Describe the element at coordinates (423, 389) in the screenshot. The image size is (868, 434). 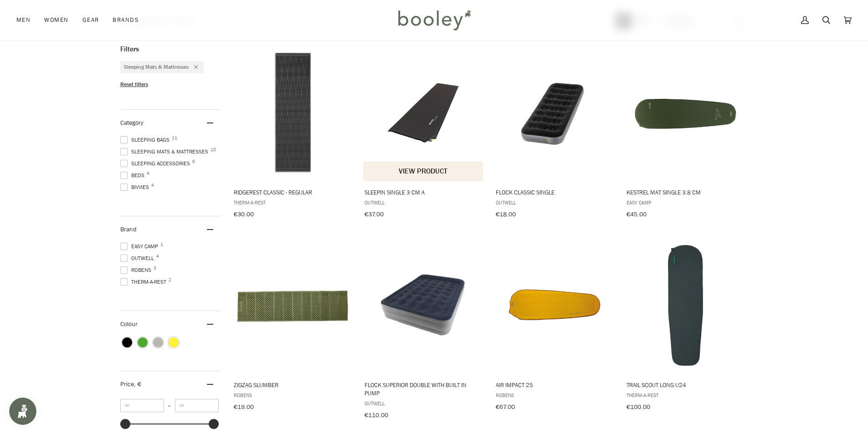
I see `span: Flock Superior Double with Built in Pump` at that location.